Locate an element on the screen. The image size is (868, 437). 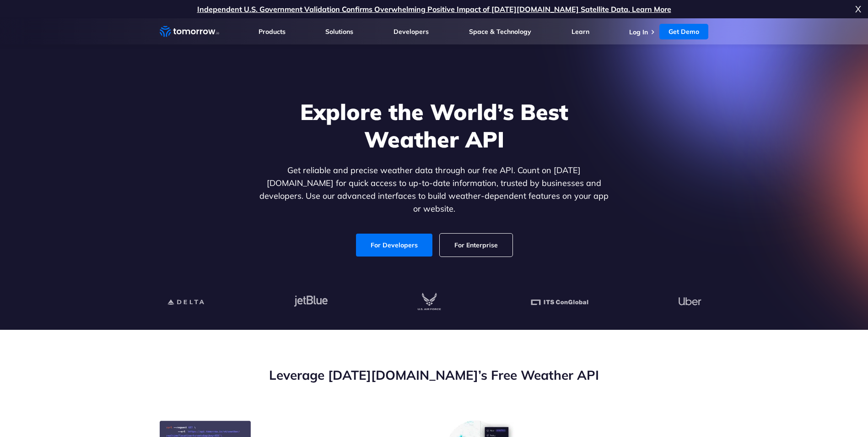
a: Solutions is located at coordinates (339, 32).